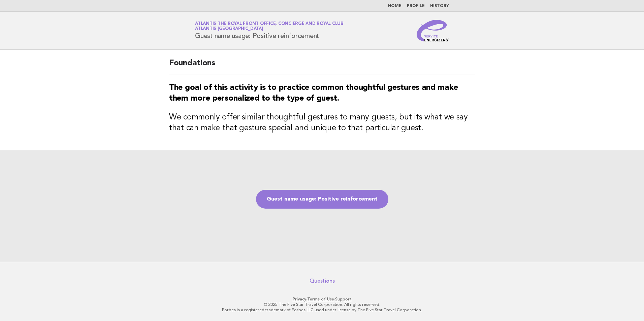  Describe the element at coordinates (433, 30) in the screenshot. I see `img: Service Energizers` at that location.